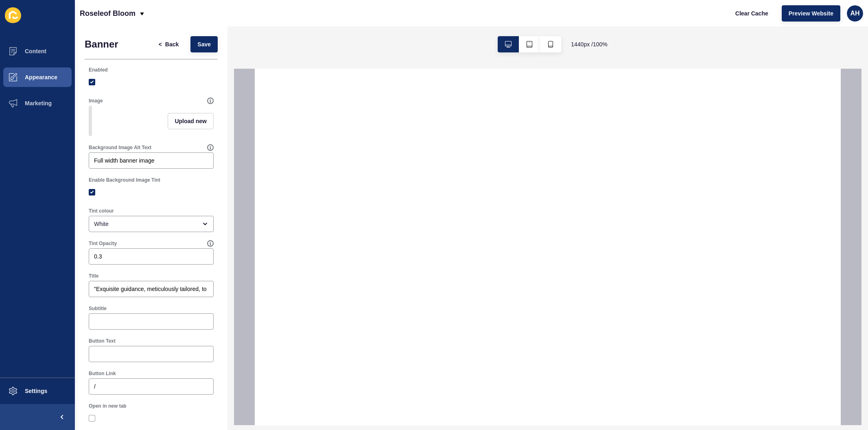 The height and width of the screenshot is (430, 868). What do you see at coordinates (151, 224) in the screenshot?
I see `div: open menu` at bounding box center [151, 224].